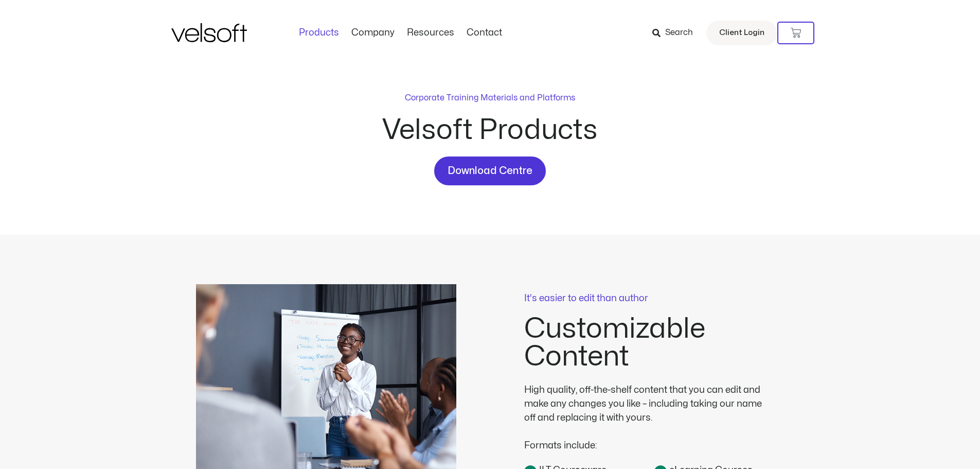 The image size is (980, 469). Describe the element at coordinates (484, 33) in the screenshot. I see `a: ContactMenu Toggle` at that location.